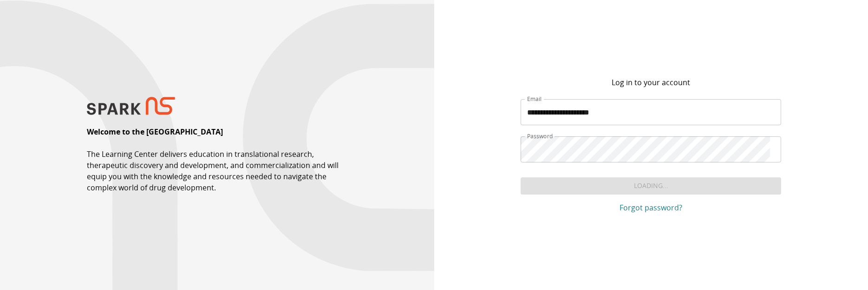 The height and width of the screenshot is (290, 868). Describe the element at coordinates (651, 207) in the screenshot. I see `p: Forgot password?` at that location.